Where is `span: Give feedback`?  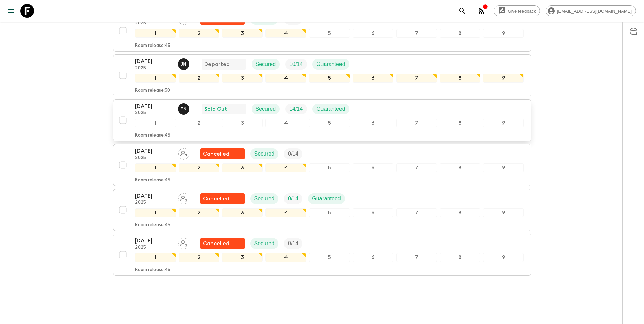 span: Give feedback is located at coordinates (522, 11).